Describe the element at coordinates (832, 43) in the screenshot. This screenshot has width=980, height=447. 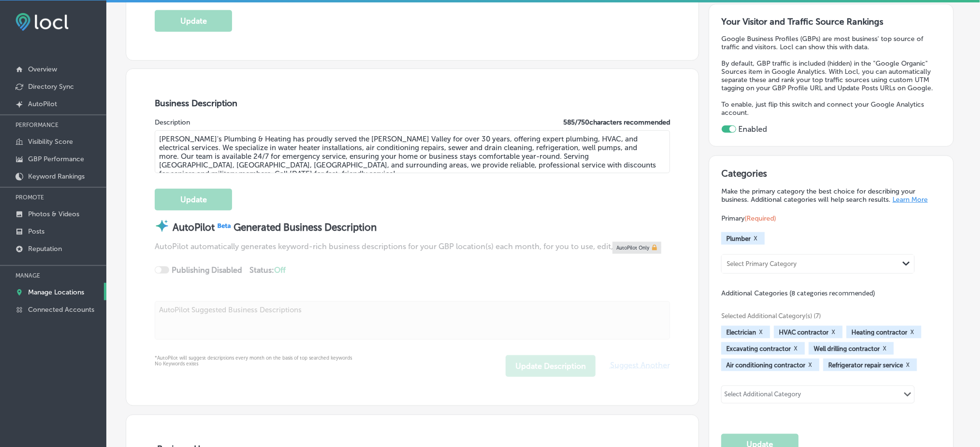
I see `p: Google Business Profiles (GBPs) are most business' top source of traffic and visitors. Locl can s...` at that location.